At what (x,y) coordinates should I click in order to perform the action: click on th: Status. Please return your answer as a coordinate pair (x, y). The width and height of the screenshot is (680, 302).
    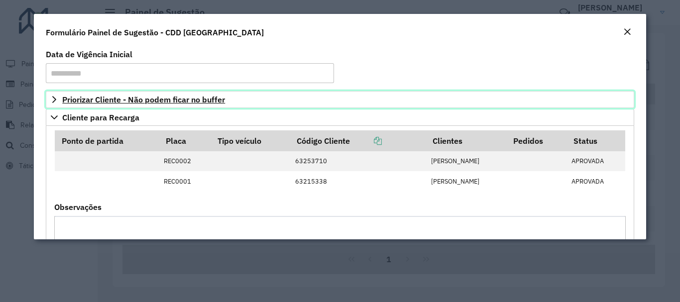
    Looking at the image, I should click on (596, 141).